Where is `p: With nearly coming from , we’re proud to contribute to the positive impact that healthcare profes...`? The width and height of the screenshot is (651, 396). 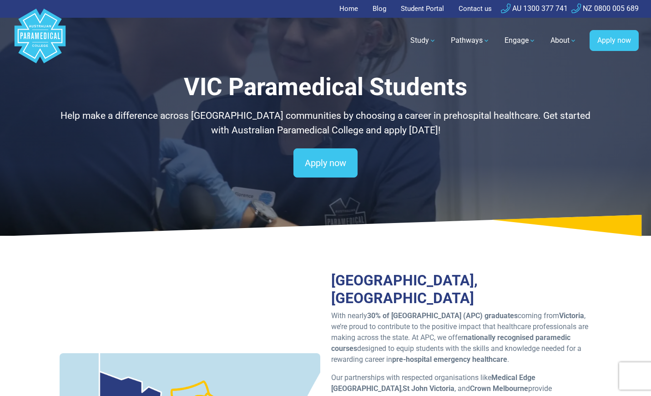 p: With nearly coming from , we’re proud to contribute to the positive impact that healthcare profes... is located at coordinates (461, 337).